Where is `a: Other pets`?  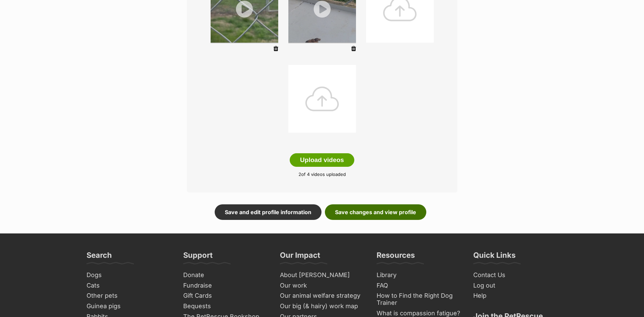 a: Other pets is located at coordinates (129, 296).